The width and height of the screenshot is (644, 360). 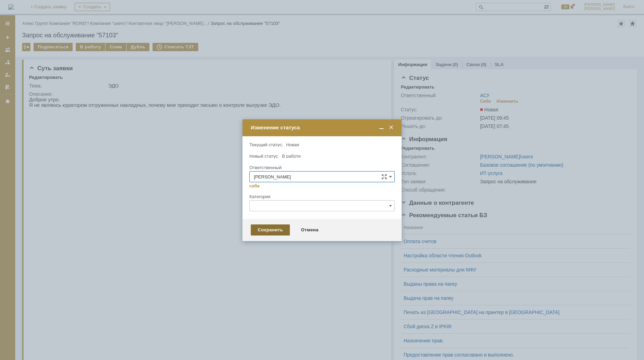 What do you see at coordinates (321, 167) in the screenshot?
I see `div: Ответственный` at bounding box center [321, 167].